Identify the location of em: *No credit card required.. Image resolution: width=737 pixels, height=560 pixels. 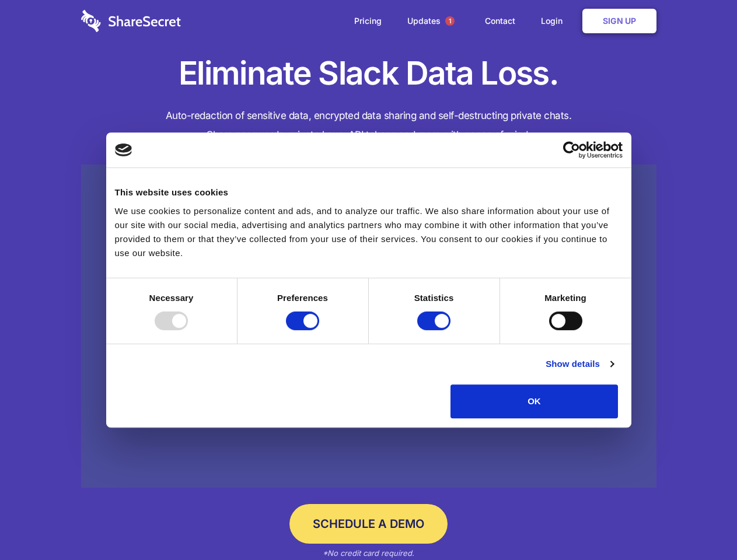
(368, 553).